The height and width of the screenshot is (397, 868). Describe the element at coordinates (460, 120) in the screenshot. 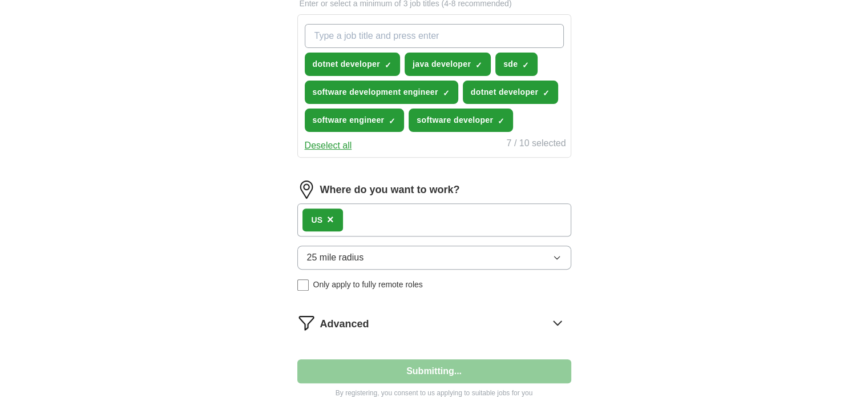

I see `button: software developer✓` at that location.